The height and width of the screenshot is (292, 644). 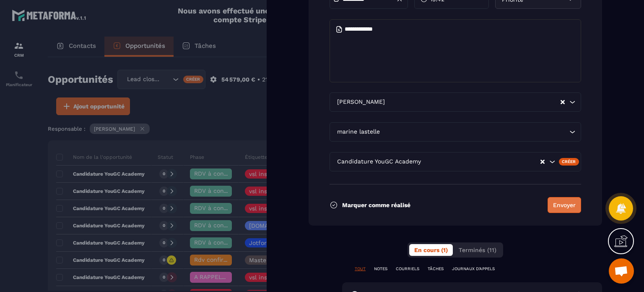 What do you see at coordinates (436, 269) in the screenshot?
I see `p: TÂCHES` at bounding box center [436, 269].